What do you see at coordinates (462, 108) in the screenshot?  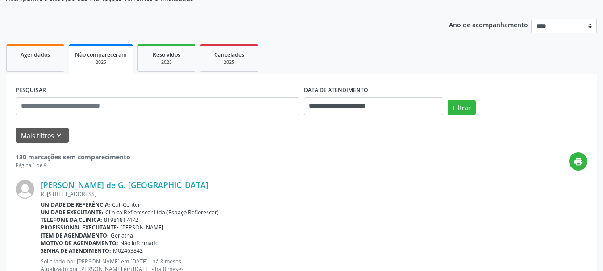 I see `button: Filtrar` at bounding box center [462, 108].